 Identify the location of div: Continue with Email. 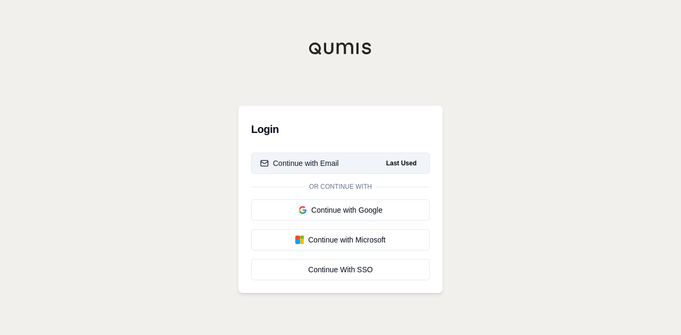
(299, 163).